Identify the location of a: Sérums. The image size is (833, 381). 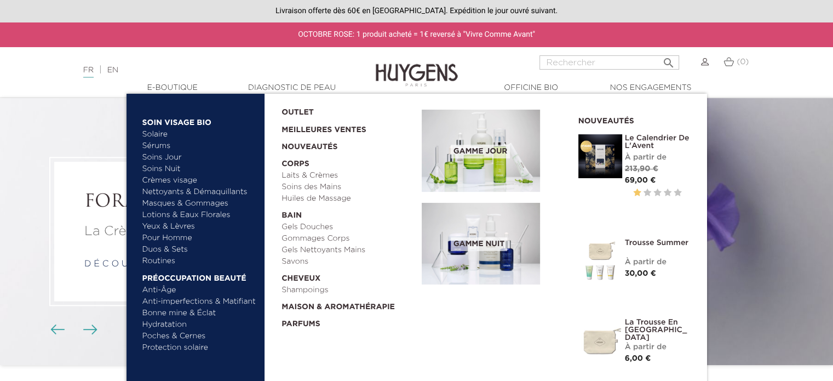
(199, 146).